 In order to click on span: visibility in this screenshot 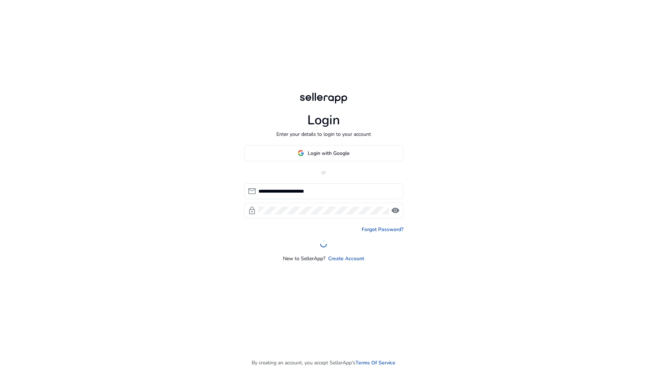, I will do `click(396, 211)`.